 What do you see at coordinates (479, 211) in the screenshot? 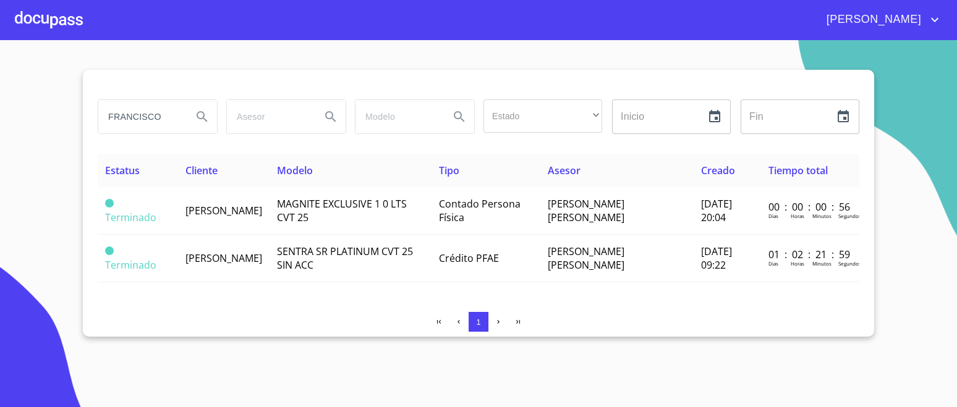
I see `span: Contado Persona Física` at bounding box center [479, 211].